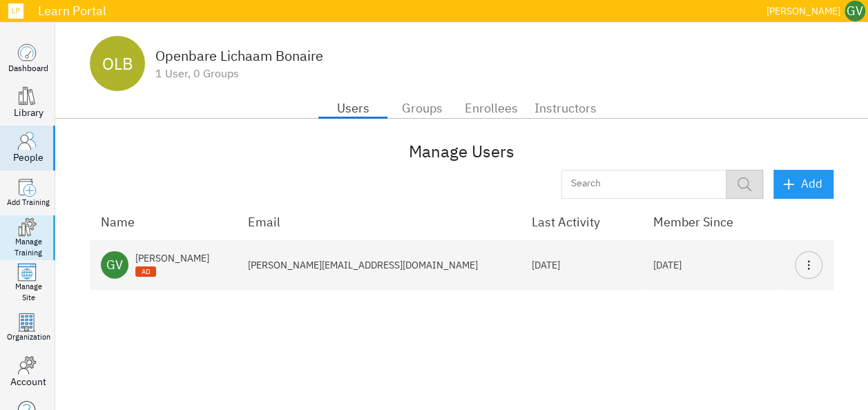  What do you see at coordinates (29, 338) in the screenshot?
I see `div: Organization` at bounding box center [29, 338].